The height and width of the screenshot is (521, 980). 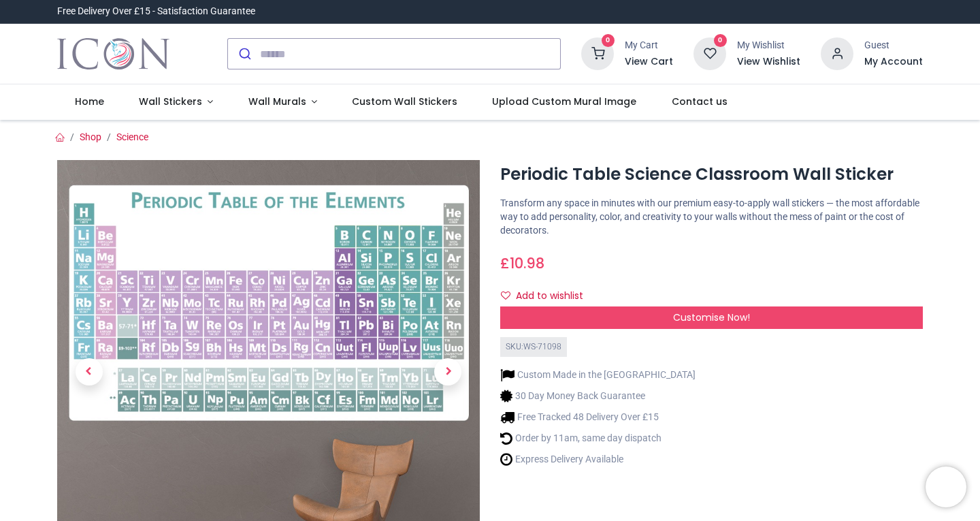 What do you see at coordinates (113, 54) in the screenshot?
I see `span: Logo of Icon Wall Stickers` at bounding box center [113, 54].